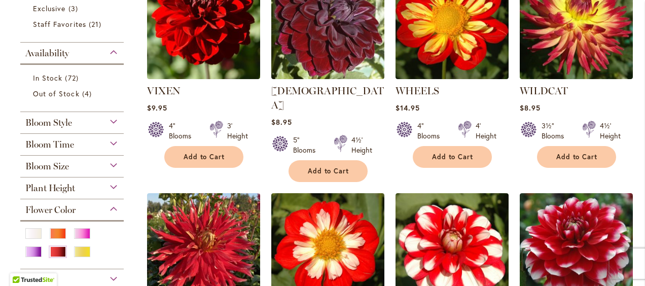 This screenshot has width=645, height=286. Describe the element at coordinates (157, 107) in the screenshot. I see `span: $9.95` at that location.